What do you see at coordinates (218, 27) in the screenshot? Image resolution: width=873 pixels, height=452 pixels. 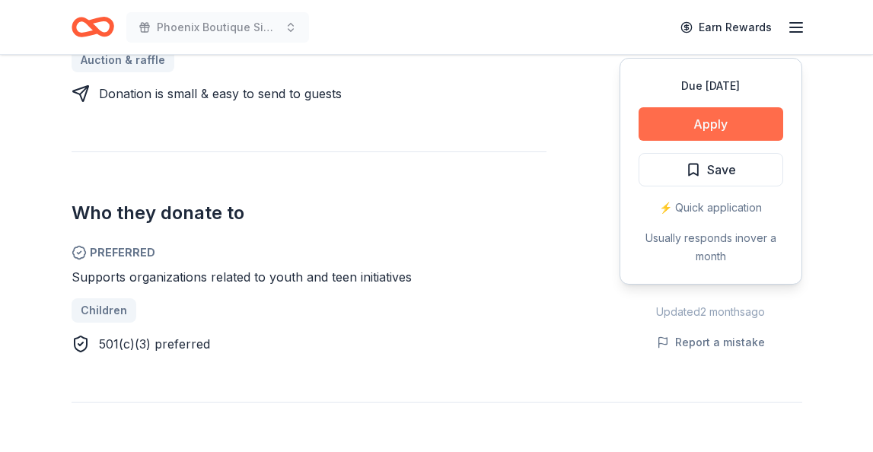 I see `button: Phoenix Boutique Sip & Shop` at bounding box center [218, 27].